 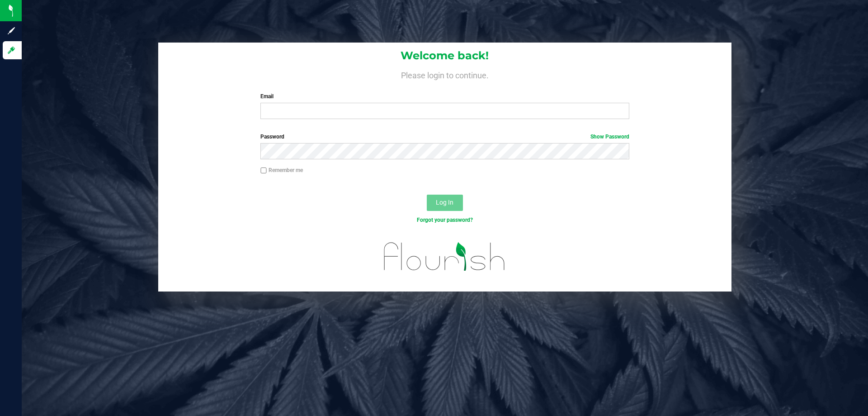 I want to click on img: flourish_logo.svg, so click(x=444, y=257).